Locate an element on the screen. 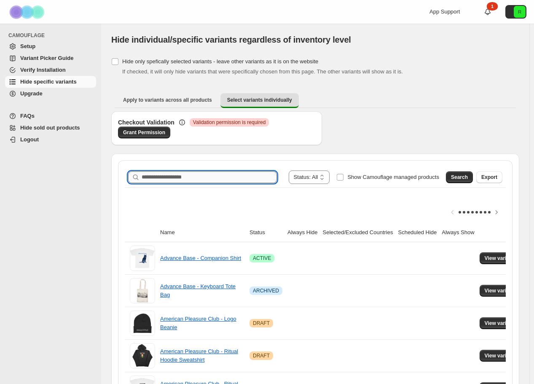  a: FAQs is located at coordinates (51, 116).